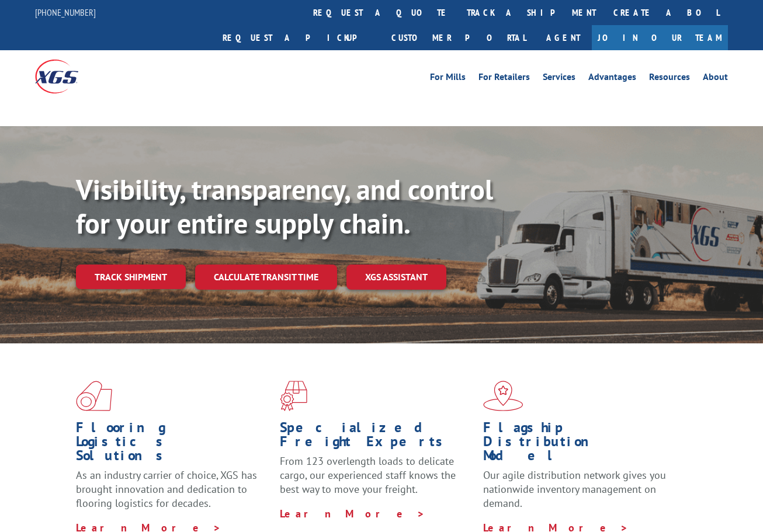  What do you see at coordinates (167, 489) in the screenshot?
I see `span: As an industry carrier of choice, XGS has brought innovation and dedication to flooring logistics...` at bounding box center [167, 489].